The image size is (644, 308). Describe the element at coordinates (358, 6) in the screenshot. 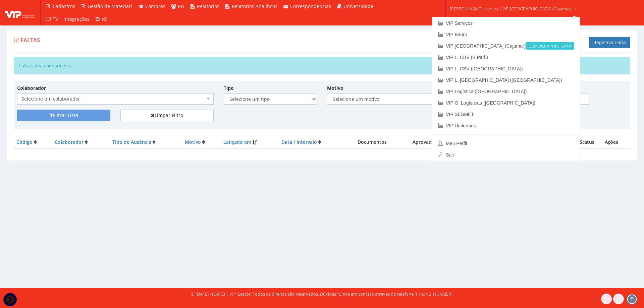

I see `span: Universidade` at that location.